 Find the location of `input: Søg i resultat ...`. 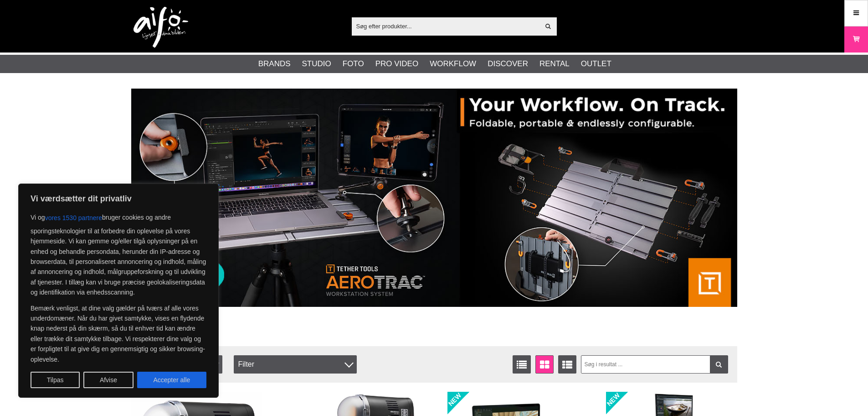

input: Søg i resultat ... is located at coordinates (655, 364).